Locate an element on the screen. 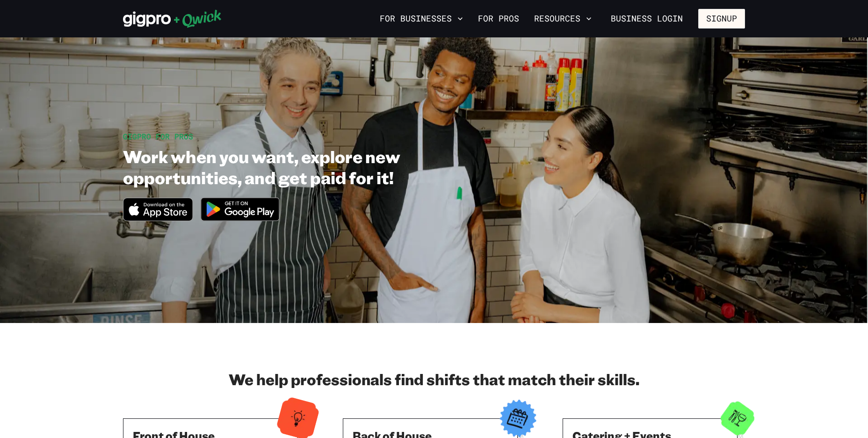 The image size is (868, 438). img: Get it on Google Play is located at coordinates (241, 209).